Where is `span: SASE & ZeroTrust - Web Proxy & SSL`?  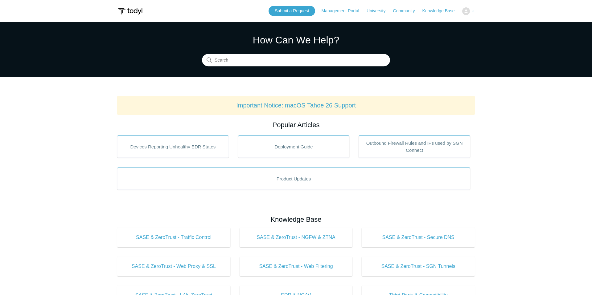 span: SASE & ZeroTrust - Web Proxy & SSL is located at coordinates (173, 266).